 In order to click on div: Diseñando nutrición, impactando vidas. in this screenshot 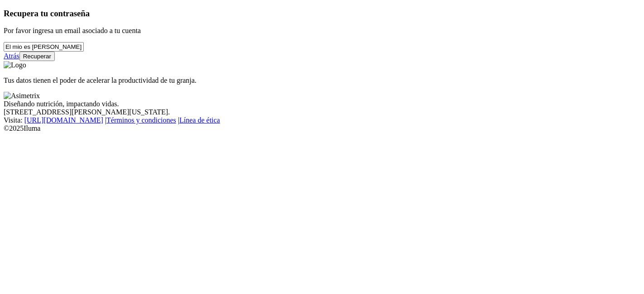, I will do `click(322, 104)`.